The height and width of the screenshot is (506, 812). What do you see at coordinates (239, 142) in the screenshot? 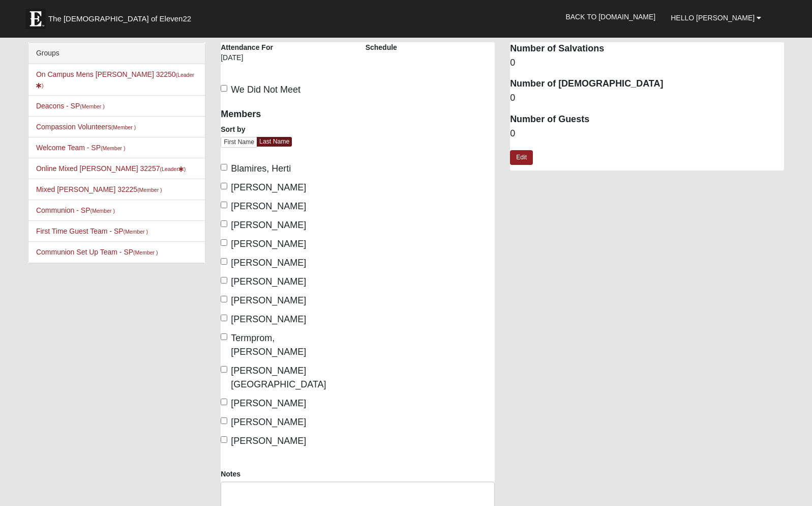
I see `a: First Name` at bounding box center [239, 142].